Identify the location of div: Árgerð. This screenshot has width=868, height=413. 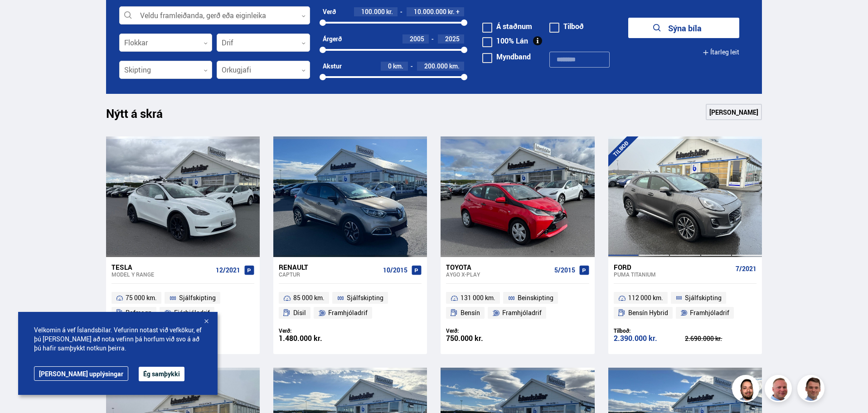
(332, 39).